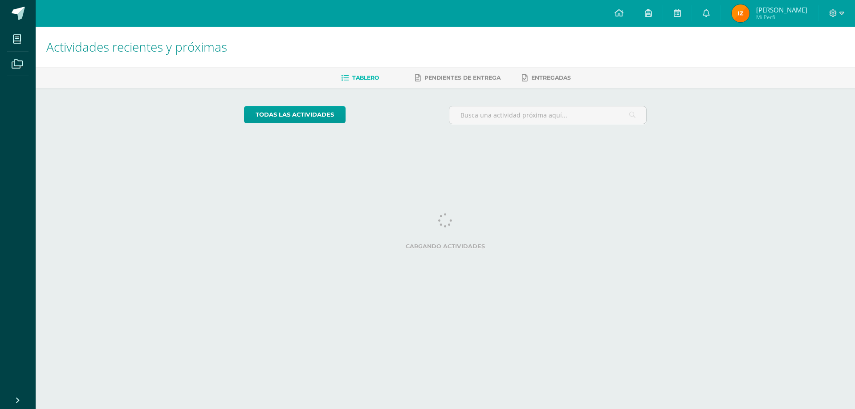  Describe the element at coordinates (548, 115) in the screenshot. I see `input: Busca una actividad próxima aquí...` at that location.